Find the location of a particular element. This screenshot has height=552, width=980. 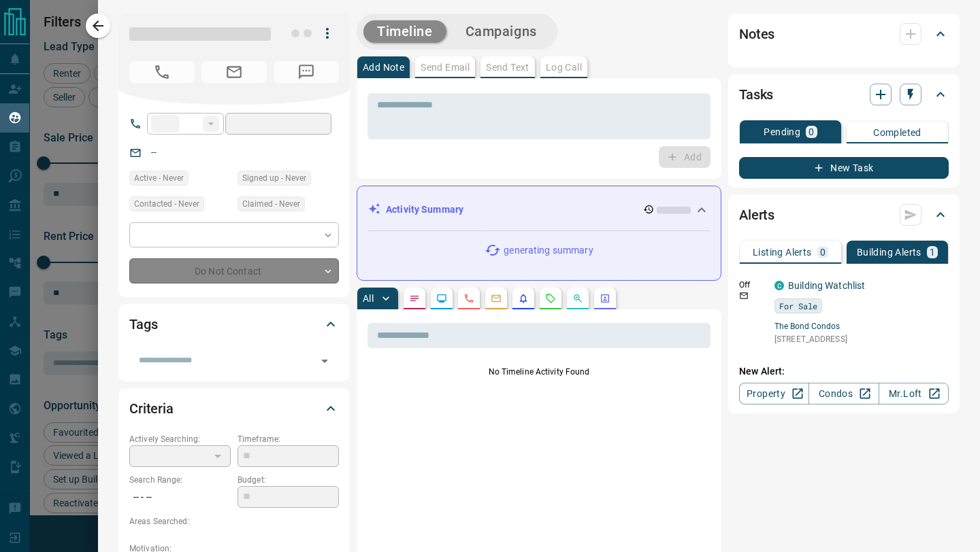

p: Add Note is located at coordinates (383, 67).